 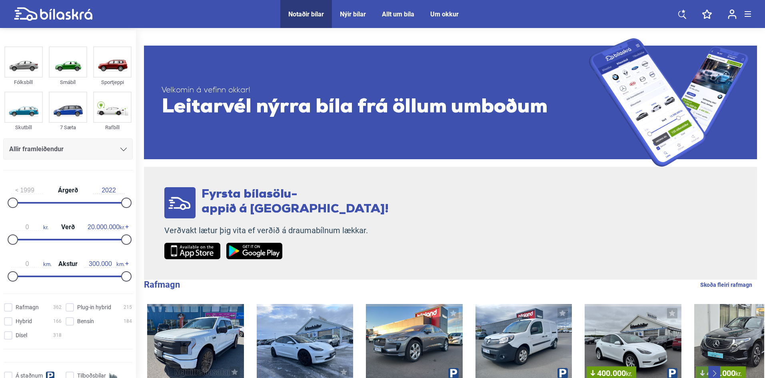 What do you see at coordinates (68, 127) in the screenshot?
I see `div: 7 Sæta` at bounding box center [68, 127].